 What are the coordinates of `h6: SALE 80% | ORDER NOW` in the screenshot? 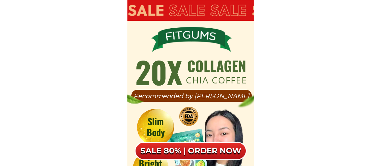 It's located at (191, 151).